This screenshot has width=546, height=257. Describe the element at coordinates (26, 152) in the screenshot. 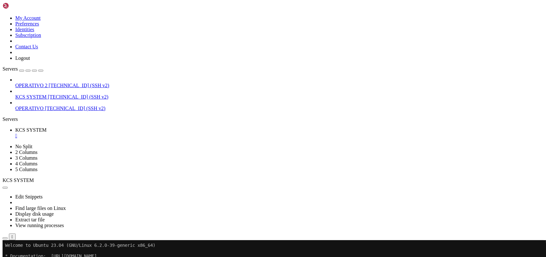

I see `a: 2 Columns` at that location.